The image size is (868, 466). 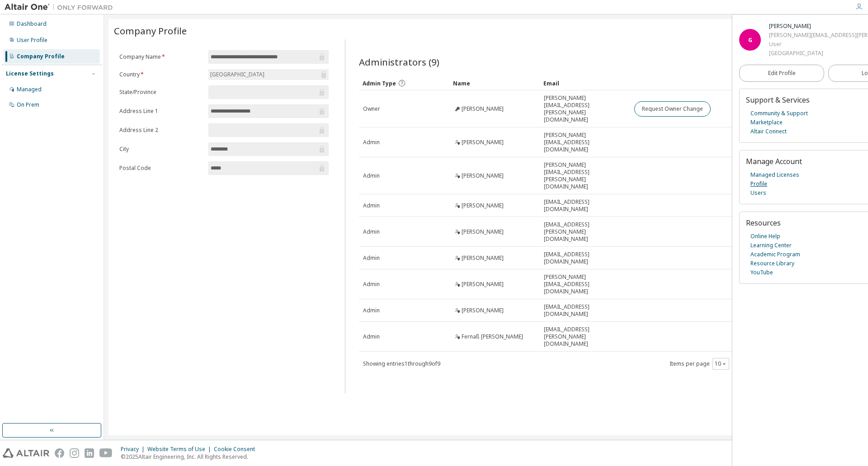 I want to click on span: Showing entries 1 through 9 of 9, so click(x=402, y=364).